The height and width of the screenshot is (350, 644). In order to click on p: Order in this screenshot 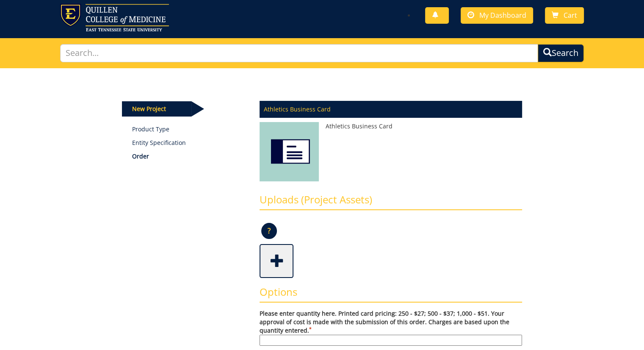, I will do `click(189, 156)`.